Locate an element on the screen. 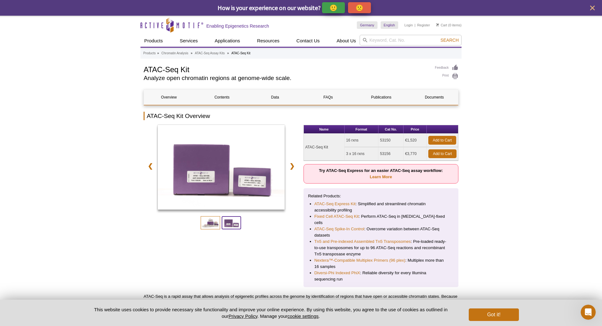 The height and width of the screenshot is (326, 602). th: Cat No. is located at coordinates (391, 129).